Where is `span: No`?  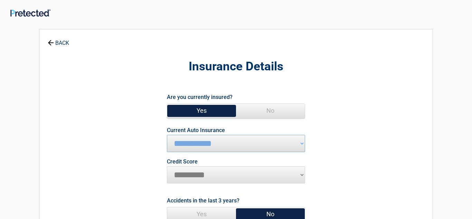 span: No is located at coordinates (270, 111).